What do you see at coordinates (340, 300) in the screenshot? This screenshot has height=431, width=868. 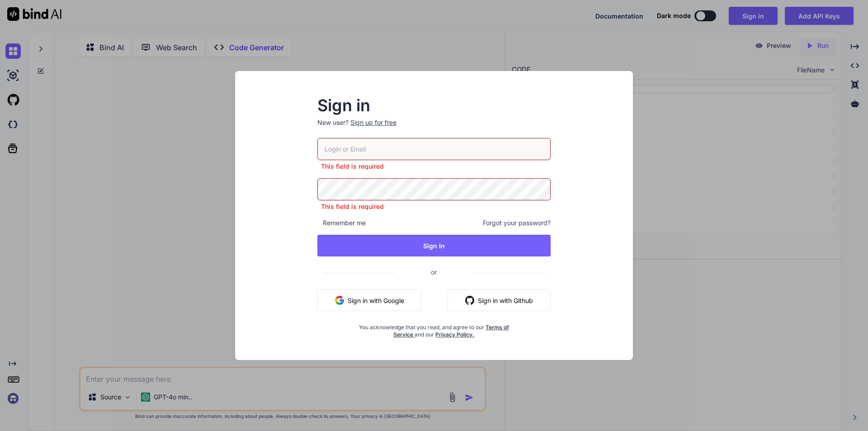 I see `img: google` at bounding box center [340, 300].